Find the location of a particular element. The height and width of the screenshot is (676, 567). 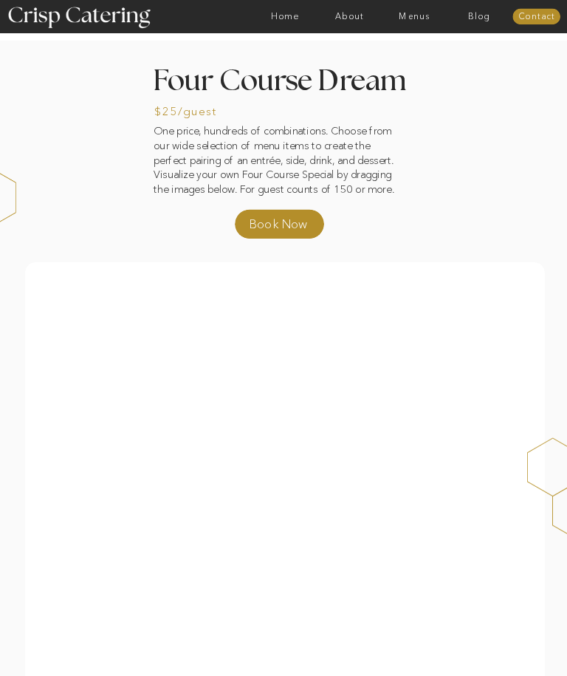

a: Contact is located at coordinates (536, 17).